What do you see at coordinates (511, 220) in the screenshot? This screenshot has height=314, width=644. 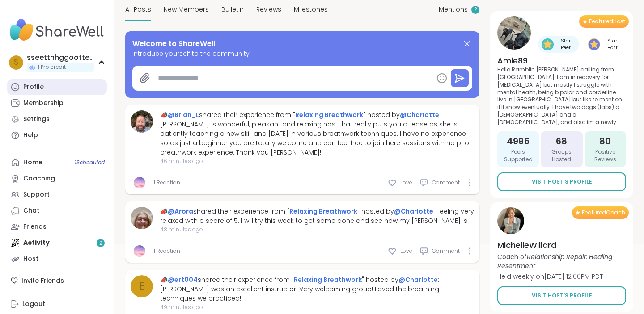 I see `img: MichelleWillard` at bounding box center [511, 220].